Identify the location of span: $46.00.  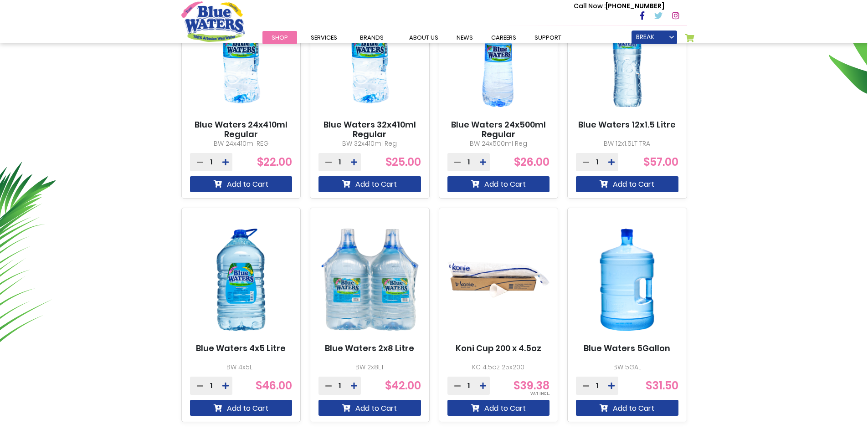
(274, 385).